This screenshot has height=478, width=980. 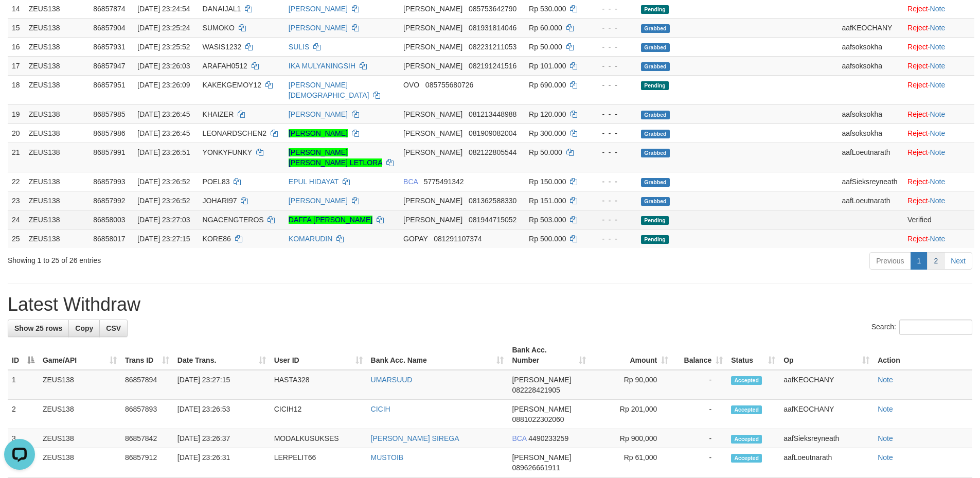 What do you see at coordinates (871, 157) in the screenshot?
I see `td: aafLoeutnarath` at bounding box center [871, 157].